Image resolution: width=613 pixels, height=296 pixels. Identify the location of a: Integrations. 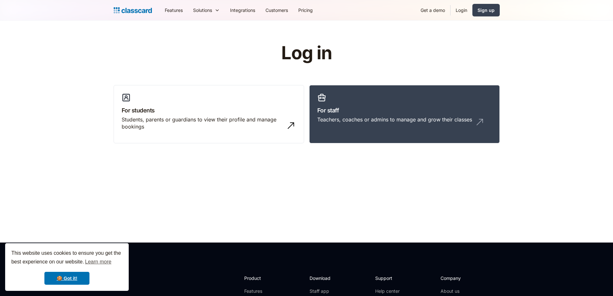
(243, 10).